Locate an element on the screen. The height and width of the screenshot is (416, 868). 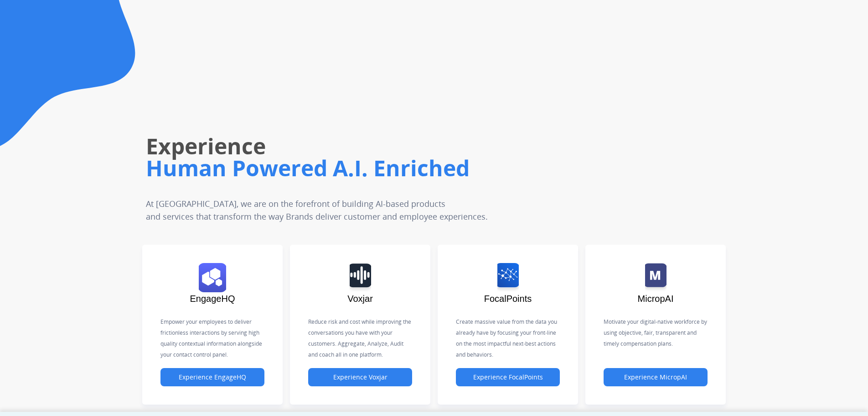
span: MicropAI is located at coordinates (656, 298).